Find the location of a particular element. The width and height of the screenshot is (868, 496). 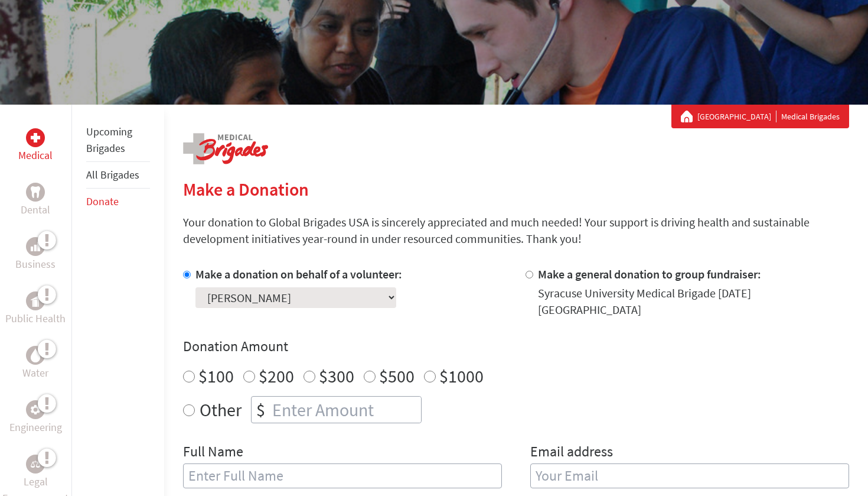

div: Engineering is located at coordinates (36, 410).